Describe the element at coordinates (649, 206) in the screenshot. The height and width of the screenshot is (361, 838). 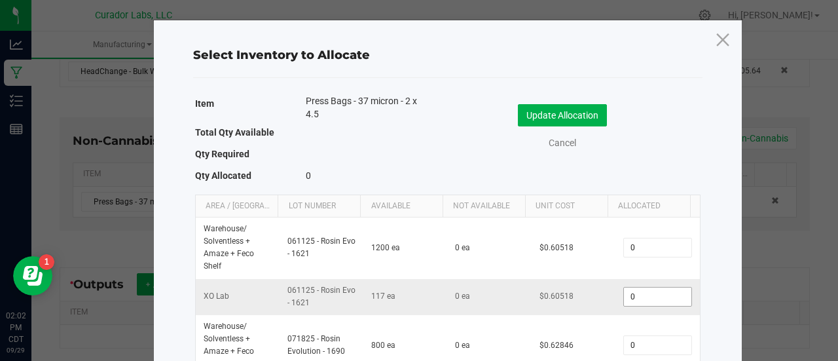
I see `th: Allocated` at that location.